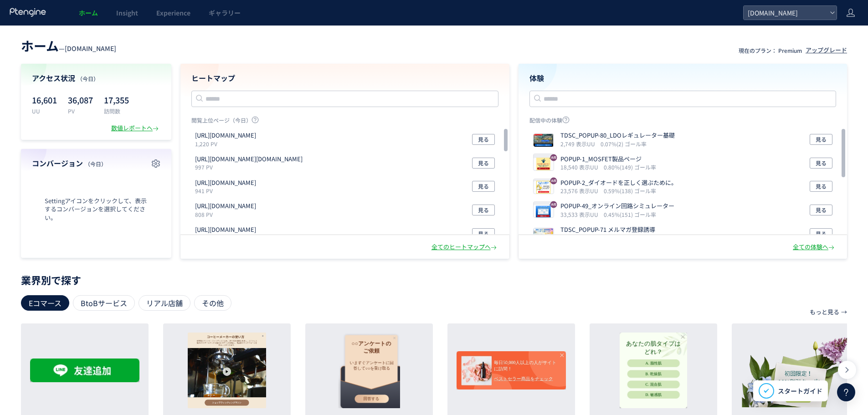 Image resolution: width=868 pixels, height=415 pixels. I want to click on p: POPUP-49_オンライン回路シミュレーター, so click(618, 206).